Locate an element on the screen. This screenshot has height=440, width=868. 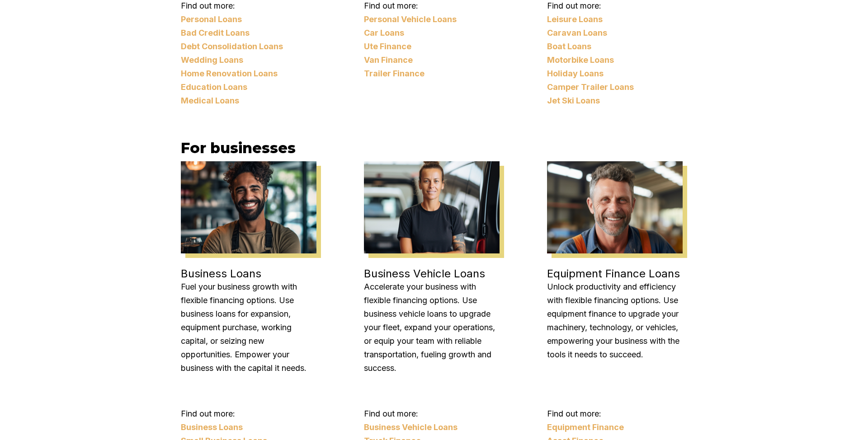
a: Car Loans is located at coordinates (432, 33).